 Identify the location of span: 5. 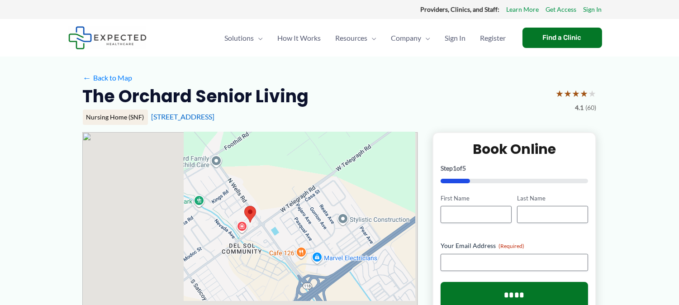
(464, 168).